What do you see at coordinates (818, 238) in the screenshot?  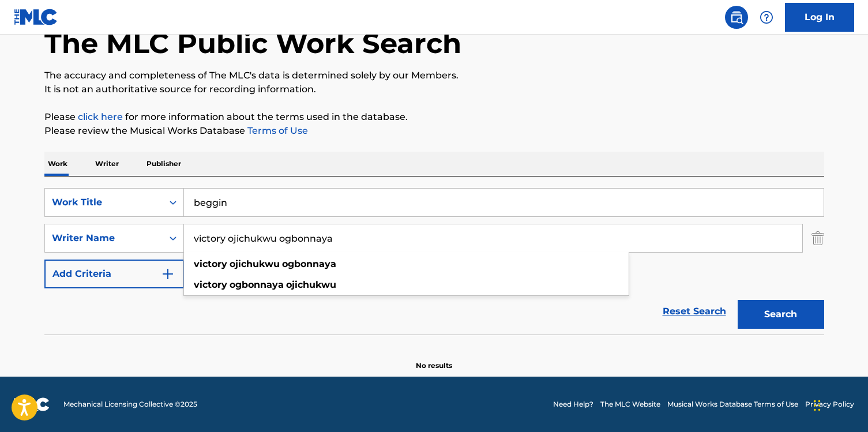 I see `img: Delete Criterion` at bounding box center [818, 238].